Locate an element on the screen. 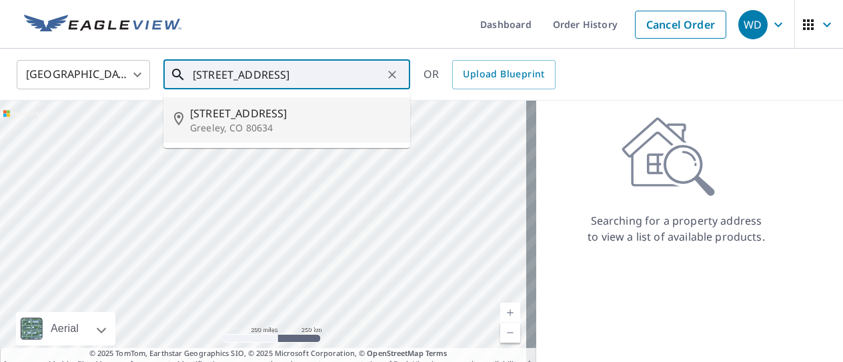 The width and height of the screenshot is (843, 362). p: Searching for a property address to view a list of available products. is located at coordinates (676, 229).